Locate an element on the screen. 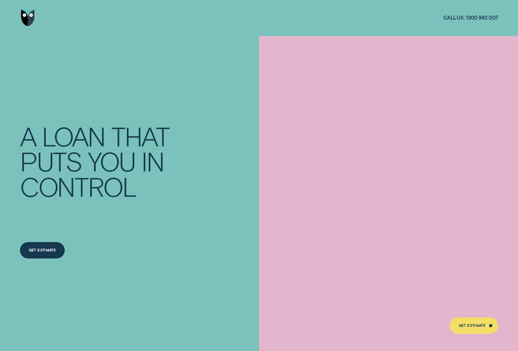 The image size is (518, 351). div: A LOAN THAT PUTS YOU IN CONTROL is located at coordinates (98, 161).